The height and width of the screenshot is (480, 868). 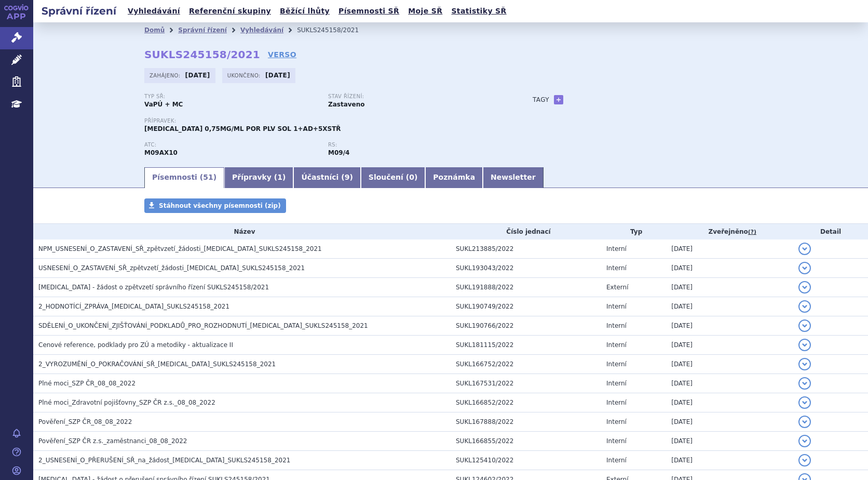 I want to click on a: Poznámka, so click(x=453, y=178).